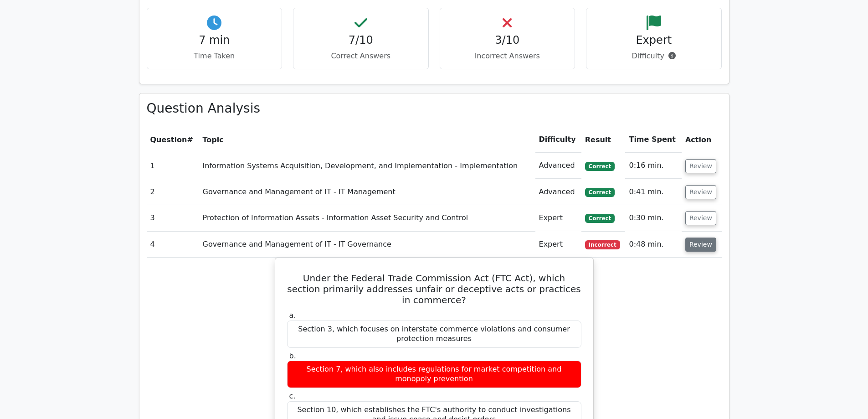 Image resolution: width=868 pixels, height=419 pixels. I want to click on td: Governance and Management of IT - IT Governance, so click(367, 244).